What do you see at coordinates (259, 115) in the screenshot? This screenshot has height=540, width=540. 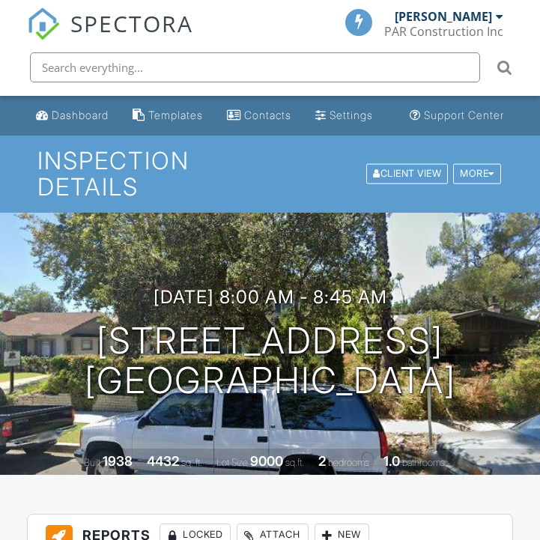 I see `a: Contacts` at bounding box center [259, 115].